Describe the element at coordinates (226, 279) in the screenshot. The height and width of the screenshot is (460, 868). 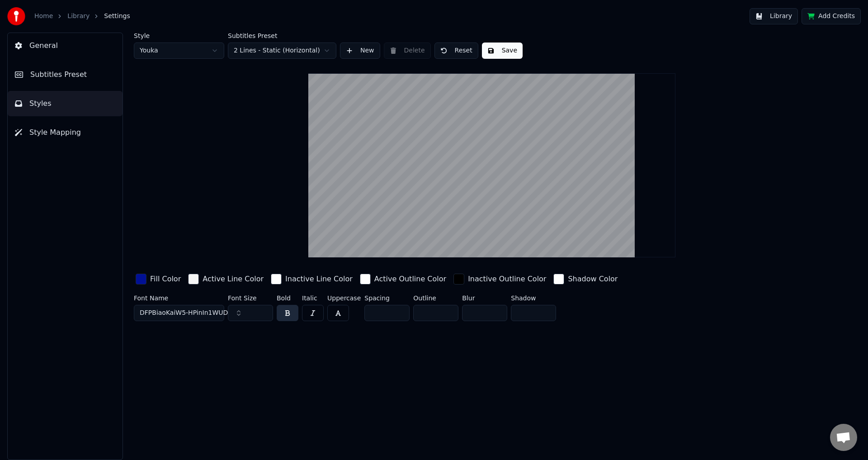
I see `button: Active Line Color` at that location.